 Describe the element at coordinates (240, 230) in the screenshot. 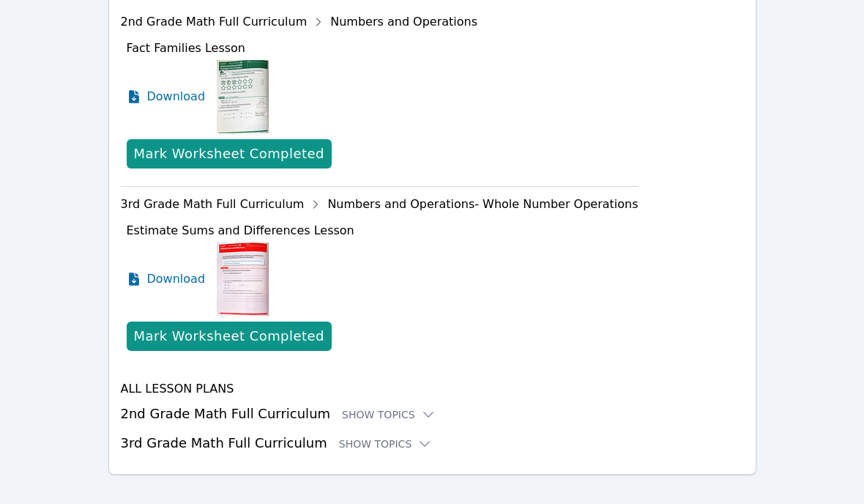

I see `span: Estimate Sums and Differences Lesson` at that location.